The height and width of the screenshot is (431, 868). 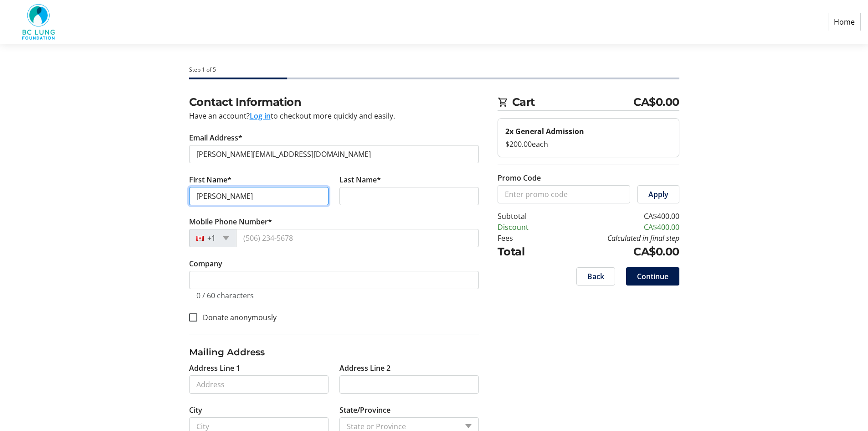 I want to click on tr-character-limit: 0 / 60 characters, so click(x=225, y=295).